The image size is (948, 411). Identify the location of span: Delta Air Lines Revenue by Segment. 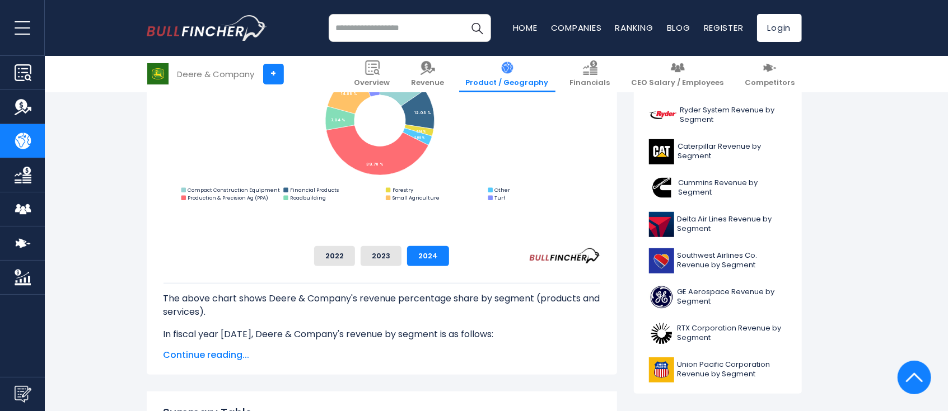
(732, 224).